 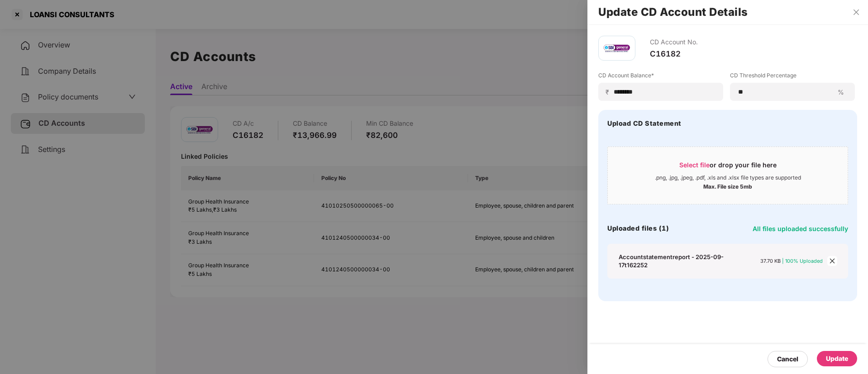 What do you see at coordinates (792, 77) in the screenshot?
I see `label: CD Threshold Percentage` at bounding box center [792, 77].